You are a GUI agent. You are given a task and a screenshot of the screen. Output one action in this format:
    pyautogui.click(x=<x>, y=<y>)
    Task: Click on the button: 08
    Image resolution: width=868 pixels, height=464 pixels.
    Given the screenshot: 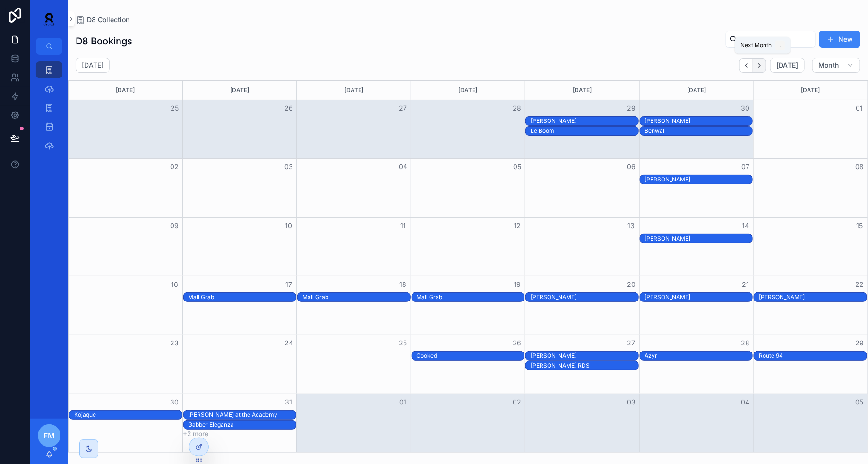 What is the action you would take?
    pyautogui.click(x=859, y=167)
    